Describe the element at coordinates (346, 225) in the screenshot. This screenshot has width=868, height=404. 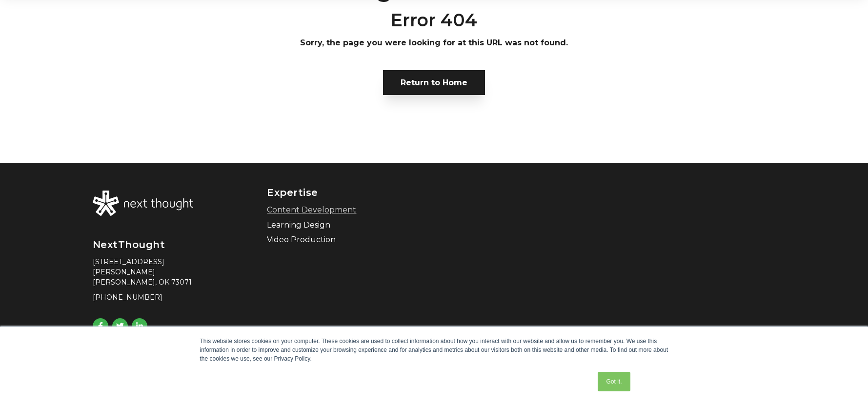
I see `div: Navigation Menu` at that location.